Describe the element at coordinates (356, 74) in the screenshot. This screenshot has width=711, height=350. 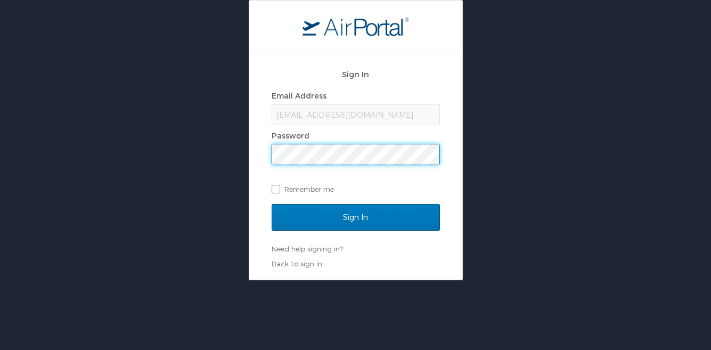
I see `h2: Sign In` at that location.